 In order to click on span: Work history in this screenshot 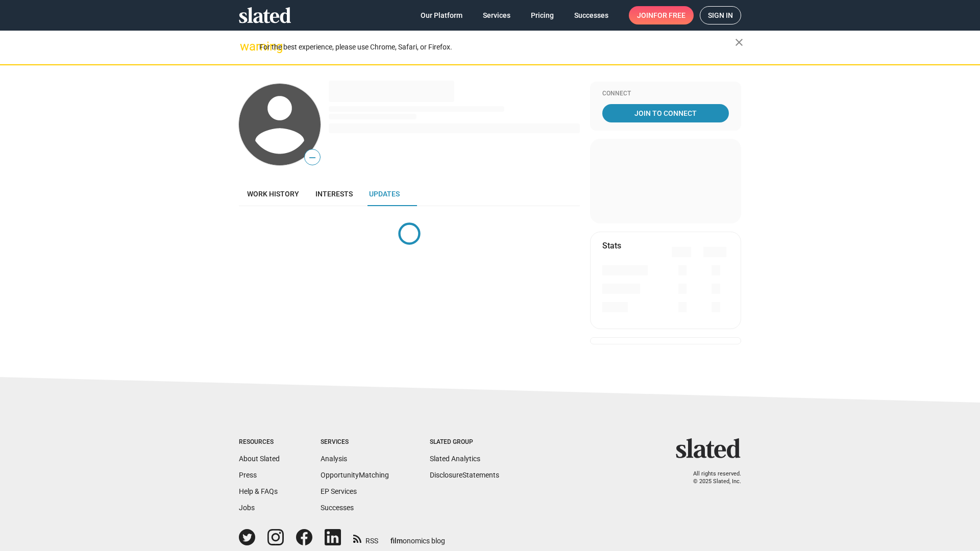, I will do `click(273, 194)`.